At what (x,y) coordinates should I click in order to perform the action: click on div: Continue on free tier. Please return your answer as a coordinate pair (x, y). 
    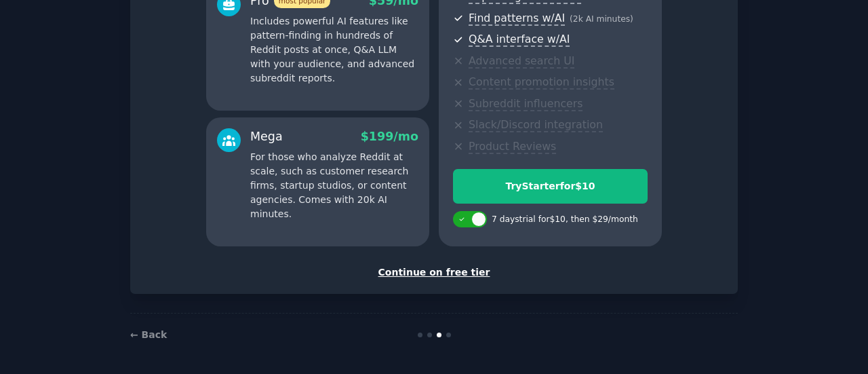
    Looking at the image, I should click on (434, 272).